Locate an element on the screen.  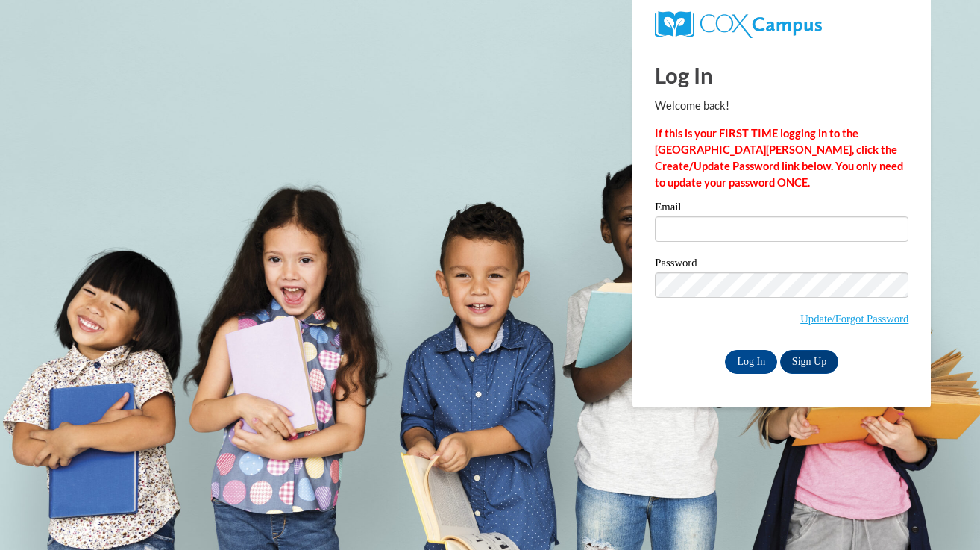
a: Sign Up is located at coordinates (809, 362).